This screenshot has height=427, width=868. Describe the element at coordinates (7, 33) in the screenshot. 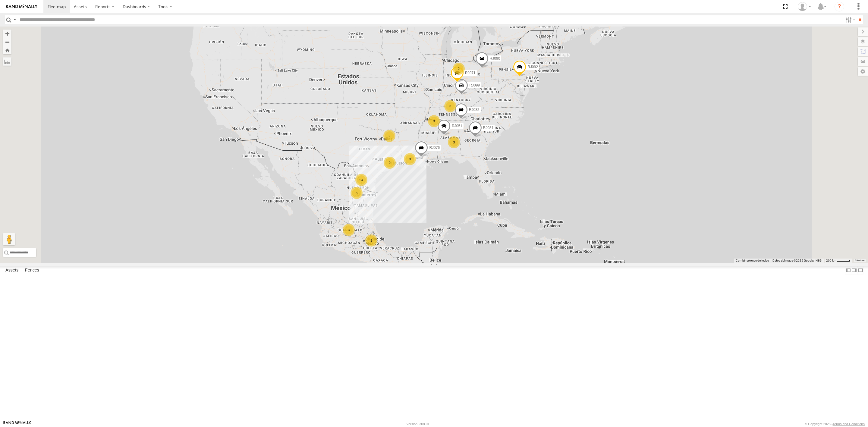

I see `button: Zoom in` at that location.